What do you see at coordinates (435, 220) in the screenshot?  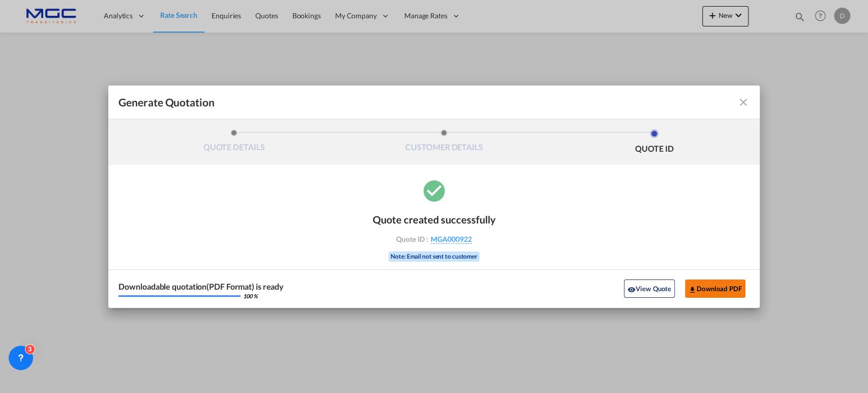 I see `div: Quote created successfully` at bounding box center [435, 220].